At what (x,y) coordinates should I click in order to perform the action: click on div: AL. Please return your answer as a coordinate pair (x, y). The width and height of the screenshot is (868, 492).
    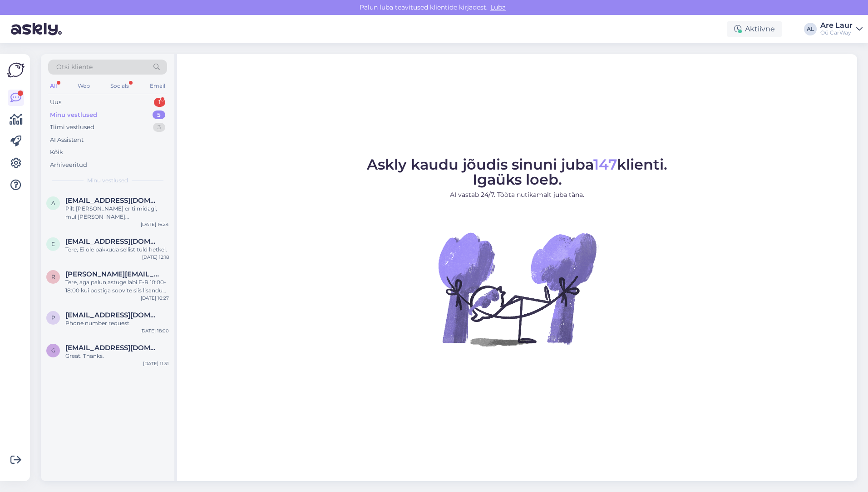
    Looking at the image, I should click on (810, 29).